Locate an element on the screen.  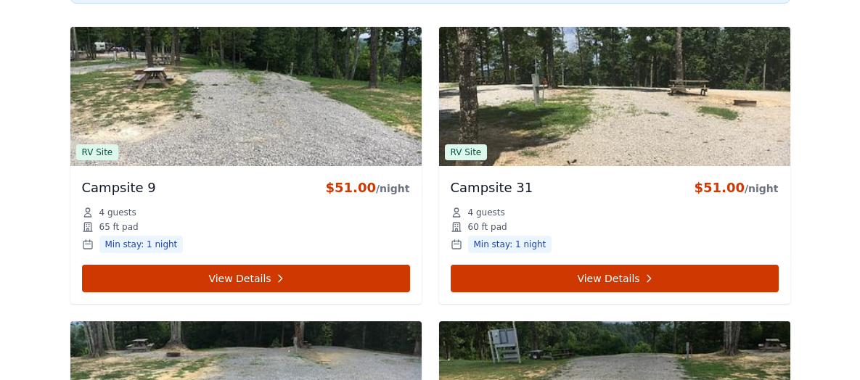
span: 65 ft pad is located at coordinates (119, 227).